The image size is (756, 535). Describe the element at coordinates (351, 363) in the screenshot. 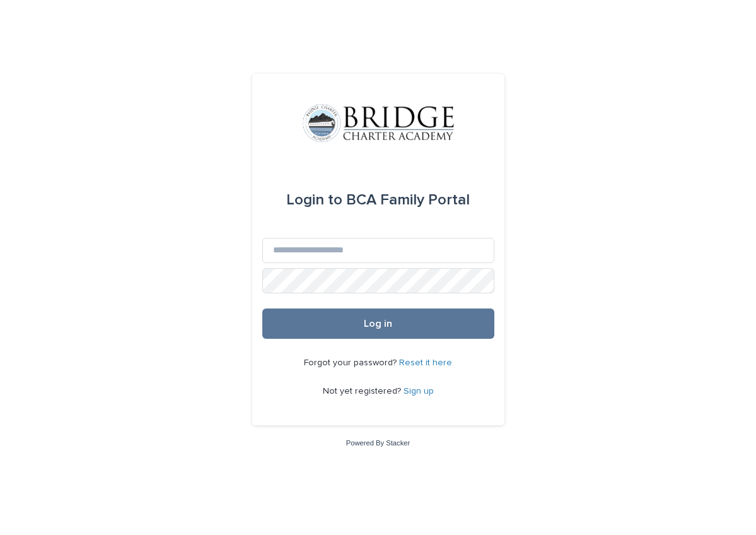

I see `span: Forgot your password?` at that location.